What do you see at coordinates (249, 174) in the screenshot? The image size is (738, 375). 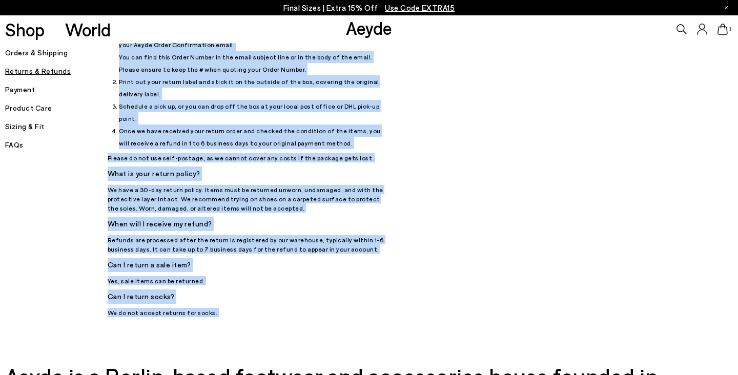 I see `h5: What is your return policy?` at bounding box center [249, 174].